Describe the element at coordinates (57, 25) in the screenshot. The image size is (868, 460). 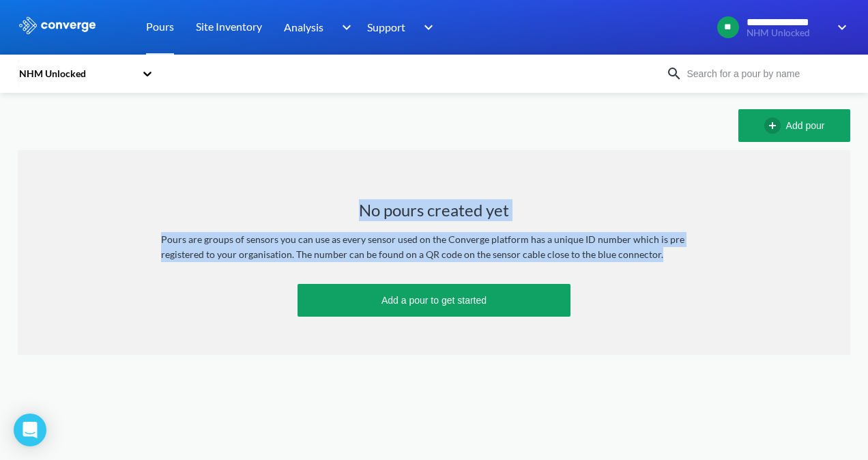
I see `img: logo_ewhite.svg` at that location.